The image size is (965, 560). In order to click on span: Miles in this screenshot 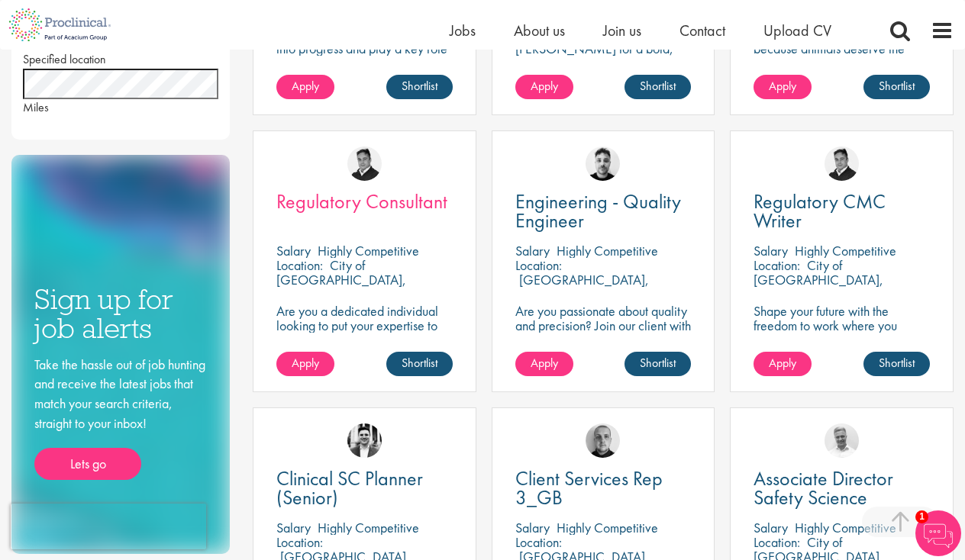, I will do `click(36, 107)`.